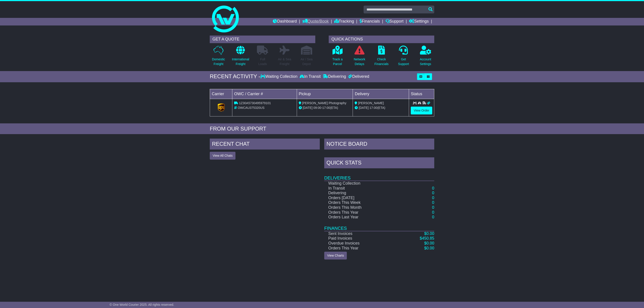  I want to click on a: $450.85, so click(427, 238).